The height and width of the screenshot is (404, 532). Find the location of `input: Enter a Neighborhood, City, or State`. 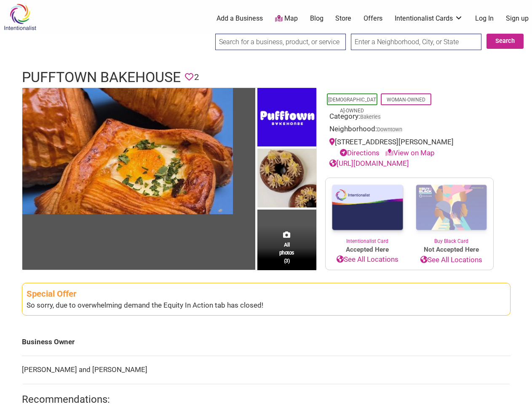

input: Enter a Neighborhood, City, or State is located at coordinates (416, 42).